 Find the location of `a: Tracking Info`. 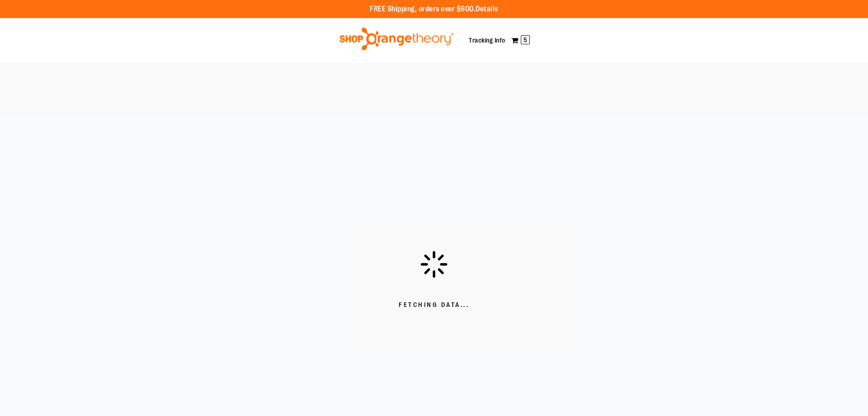

a: Tracking Info is located at coordinates (486, 40).